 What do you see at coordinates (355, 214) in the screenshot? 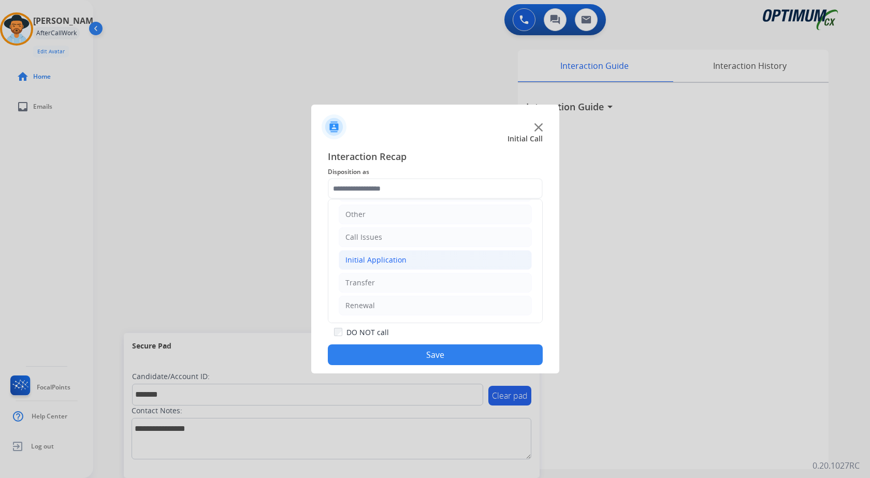
I see `div: Other` at bounding box center [355, 214].